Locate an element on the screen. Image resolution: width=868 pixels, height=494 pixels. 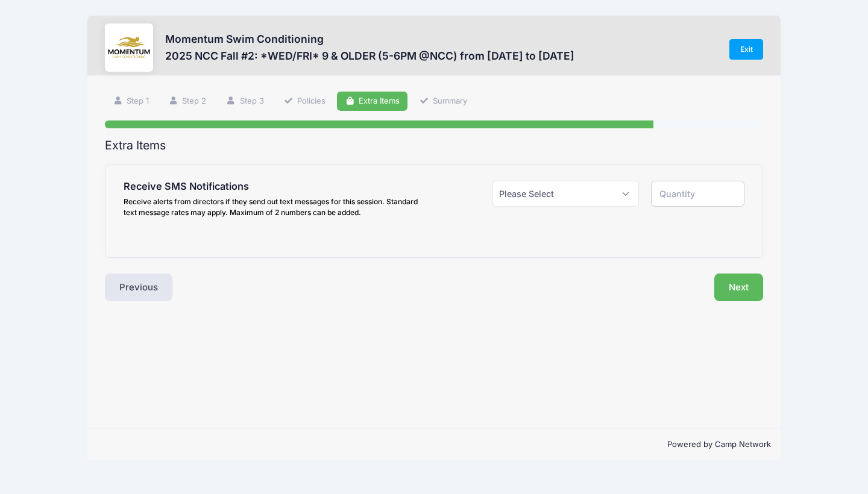
a: Extra Items is located at coordinates (372, 101).